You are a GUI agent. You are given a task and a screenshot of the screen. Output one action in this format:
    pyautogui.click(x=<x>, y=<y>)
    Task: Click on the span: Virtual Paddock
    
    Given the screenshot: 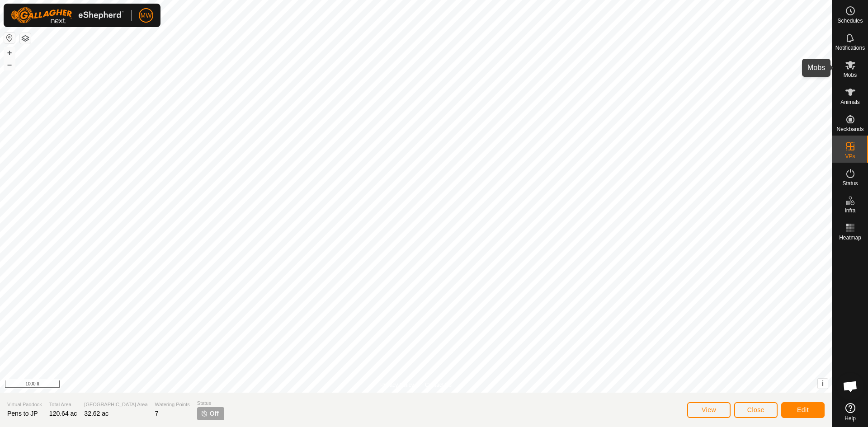 What is the action you would take?
    pyautogui.click(x=25, y=404)
    